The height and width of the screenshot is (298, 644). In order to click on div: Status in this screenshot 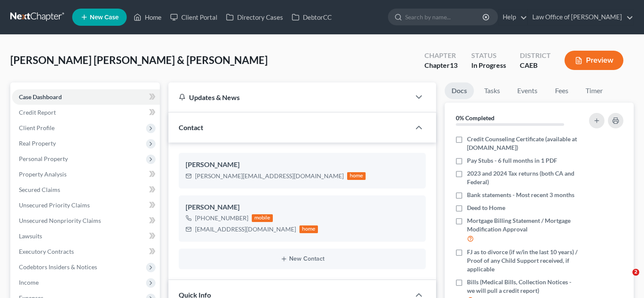, I will do `click(488, 55)`.